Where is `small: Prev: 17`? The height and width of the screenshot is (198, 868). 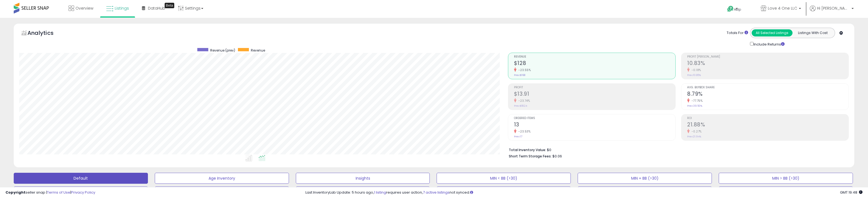
small: Prev: 17 is located at coordinates (518, 136).